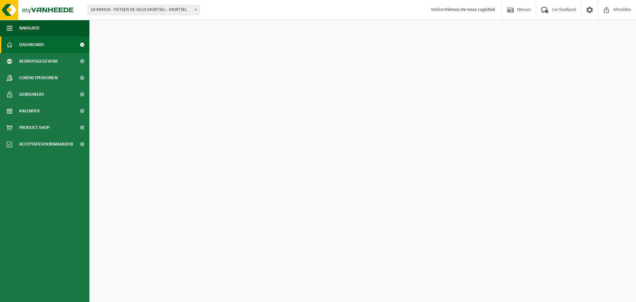 The image size is (636, 302). What do you see at coordinates (34, 128) in the screenshot?
I see `span: Product Shop` at bounding box center [34, 128].